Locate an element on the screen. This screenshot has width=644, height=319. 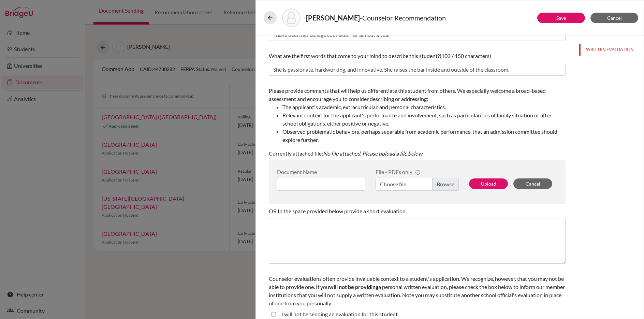
li: Relevant context for the applicant's performance and involvement, such as particularities of fami... is located at coordinates (424, 119).